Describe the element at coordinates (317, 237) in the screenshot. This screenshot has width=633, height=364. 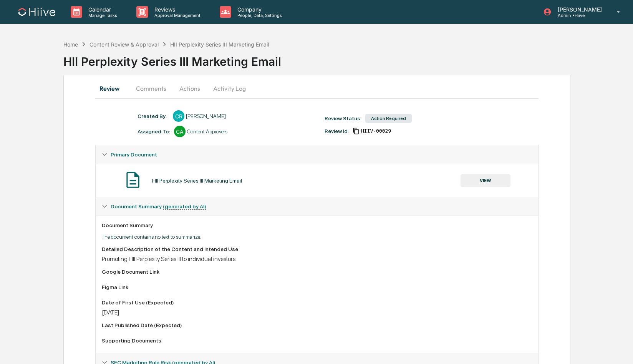
I see `p: The document contains no text to summarize.` at that location.